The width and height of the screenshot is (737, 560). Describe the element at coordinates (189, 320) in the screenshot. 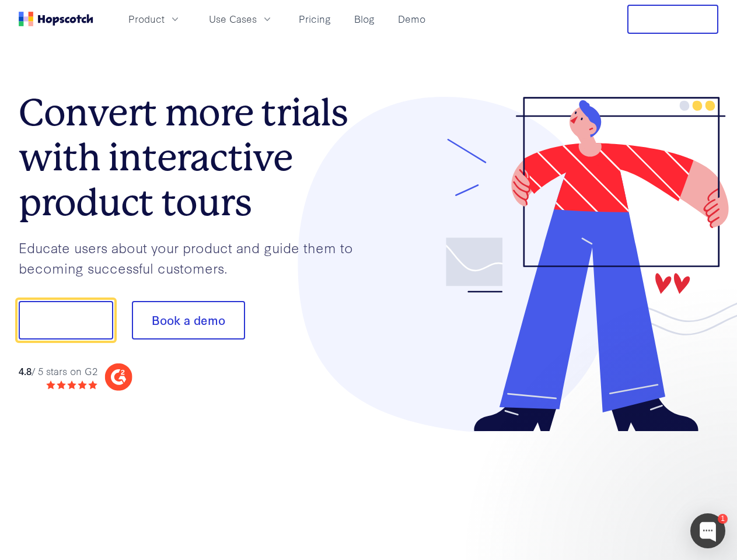

I see `button: Book a demo` at that location.